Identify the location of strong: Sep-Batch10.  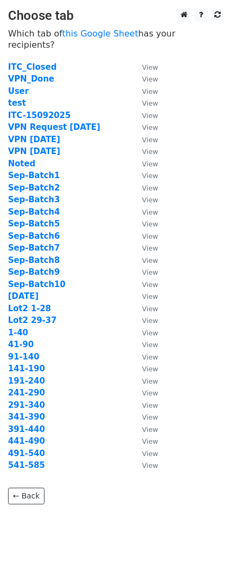
(36, 284).